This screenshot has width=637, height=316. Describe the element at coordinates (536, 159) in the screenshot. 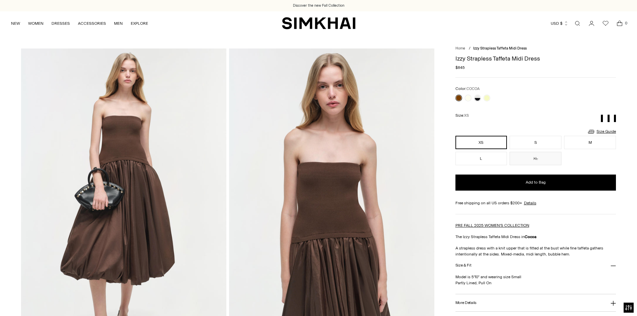

I see `button: XL` at that location.